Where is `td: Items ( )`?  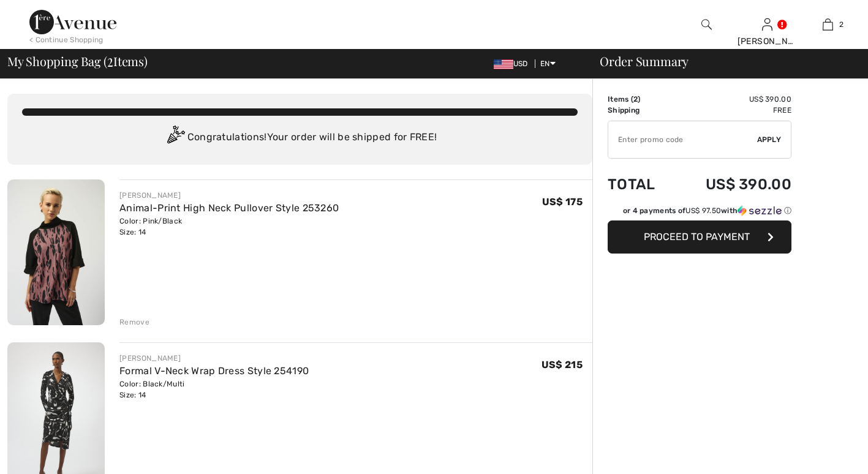
td: Items ( ) is located at coordinates (640, 99).